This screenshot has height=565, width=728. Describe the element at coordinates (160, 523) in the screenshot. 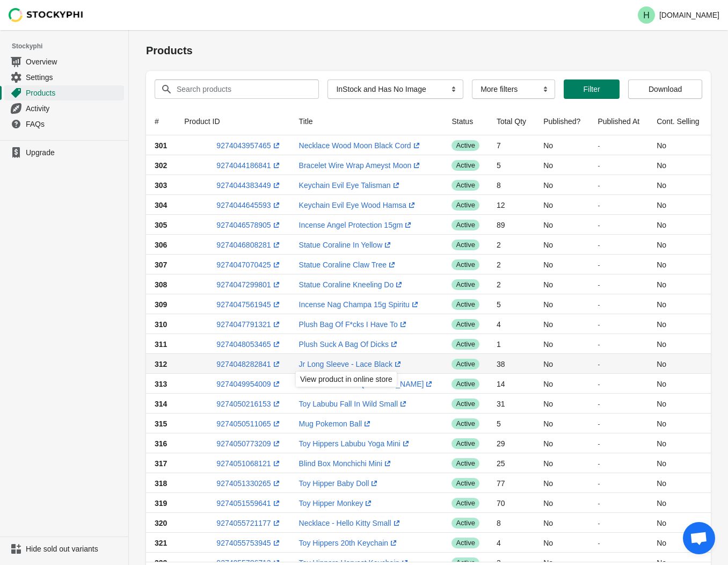

I see `span: 320` at that location.